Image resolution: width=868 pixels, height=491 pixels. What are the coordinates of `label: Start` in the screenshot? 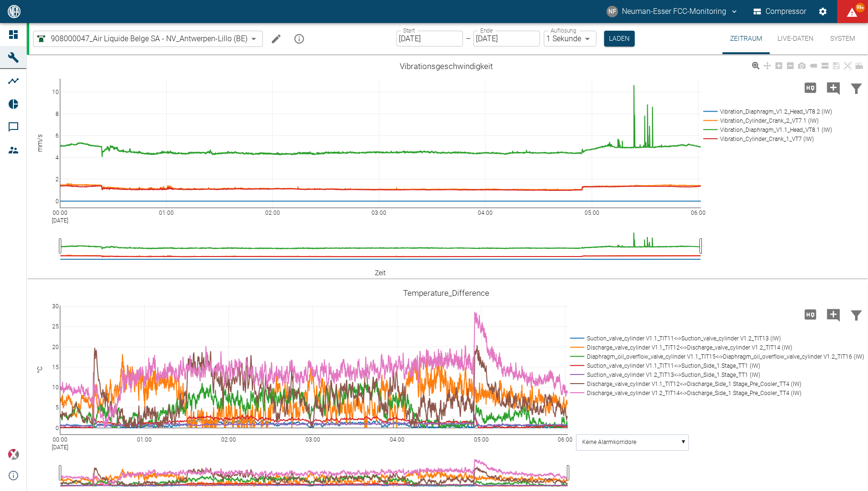 It's located at (409, 30).